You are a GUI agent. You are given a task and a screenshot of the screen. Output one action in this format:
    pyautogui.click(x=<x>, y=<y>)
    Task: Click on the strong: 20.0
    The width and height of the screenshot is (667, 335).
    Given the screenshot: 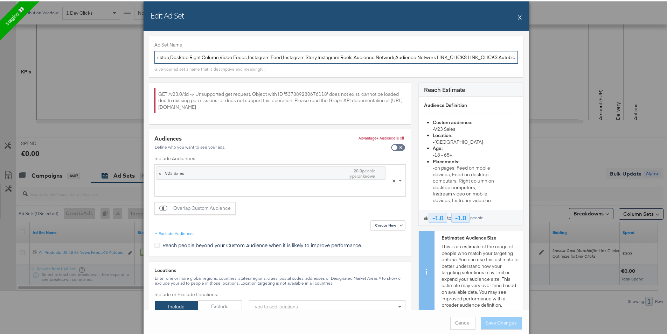 What is the action you would take?
    pyautogui.click(x=358, y=169)
    